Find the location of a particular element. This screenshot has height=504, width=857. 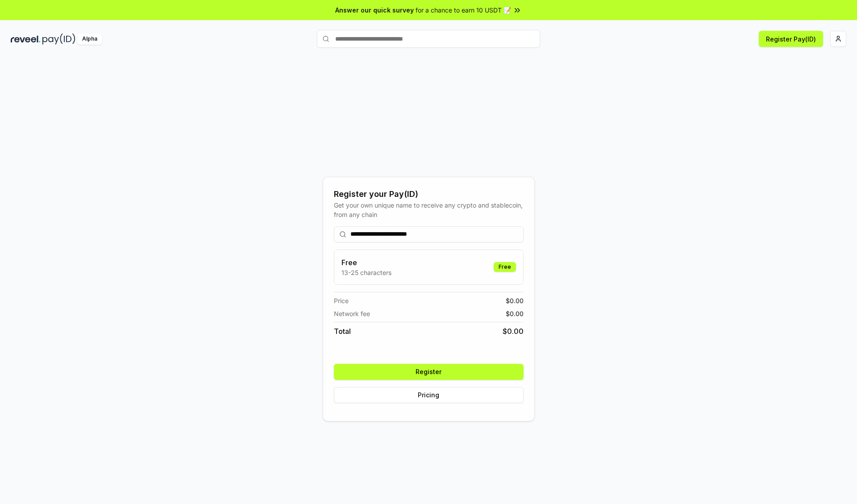

div: Free is located at coordinates (505, 267).